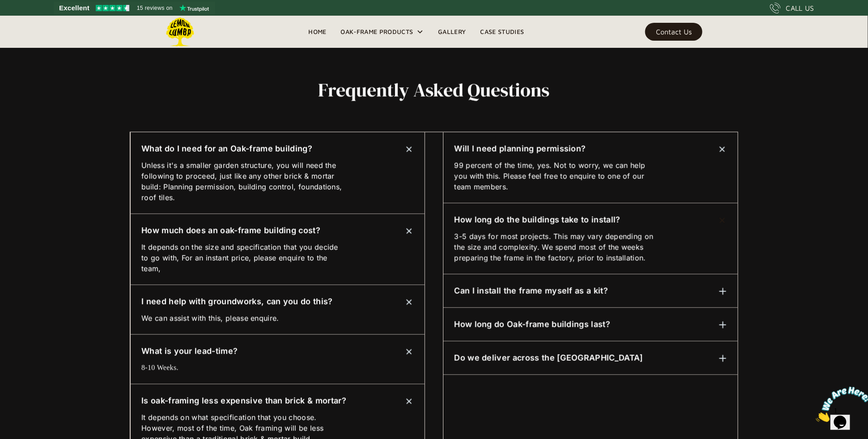 The height and width of the screenshot is (439, 868). What do you see at coordinates (6, 8) in the screenshot?
I see `span: 1` at bounding box center [6, 8].